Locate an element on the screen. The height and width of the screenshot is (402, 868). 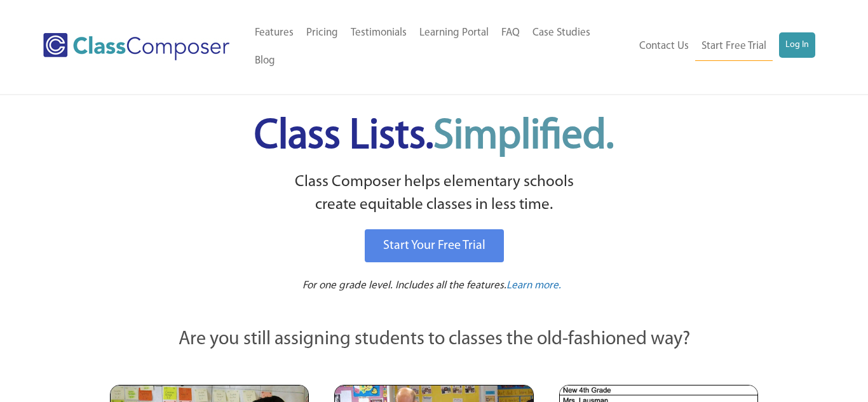
a: FAQ is located at coordinates (510, 33).